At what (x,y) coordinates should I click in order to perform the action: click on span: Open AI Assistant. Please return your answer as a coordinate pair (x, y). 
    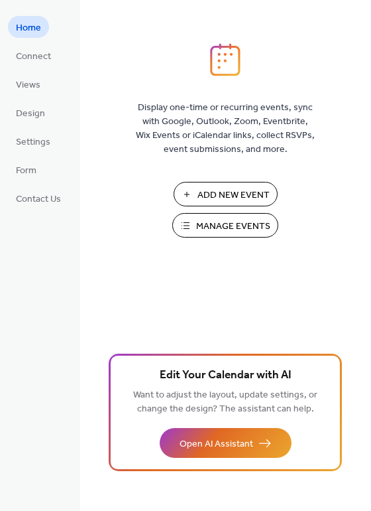
    Looking at the image, I should click on (216, 444).